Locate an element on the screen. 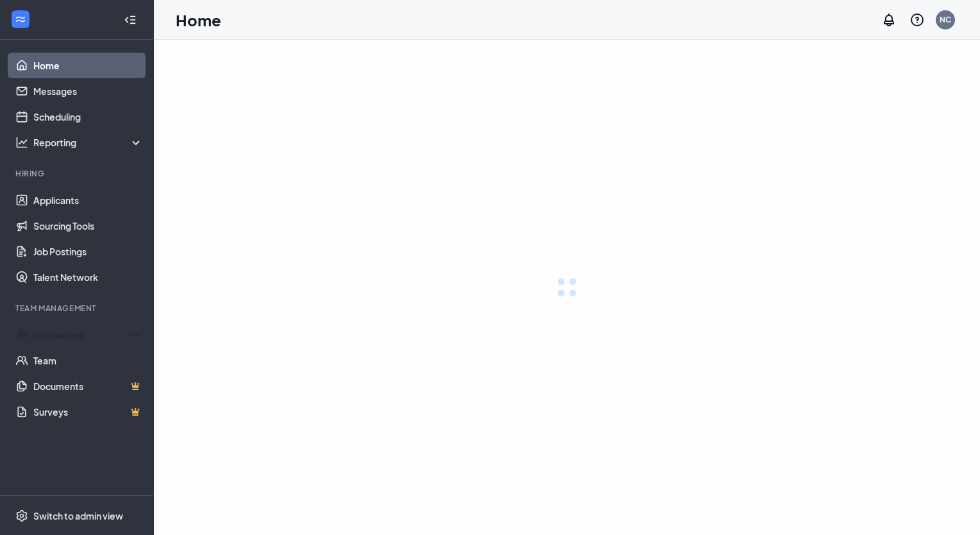  svg: Notifications is located at coordinates (889, 20).